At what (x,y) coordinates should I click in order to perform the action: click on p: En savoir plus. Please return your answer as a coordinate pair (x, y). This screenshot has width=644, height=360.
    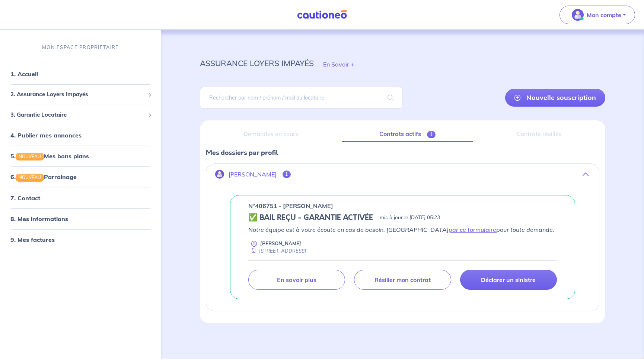
    Looking at the image, I should click on (297, 280).